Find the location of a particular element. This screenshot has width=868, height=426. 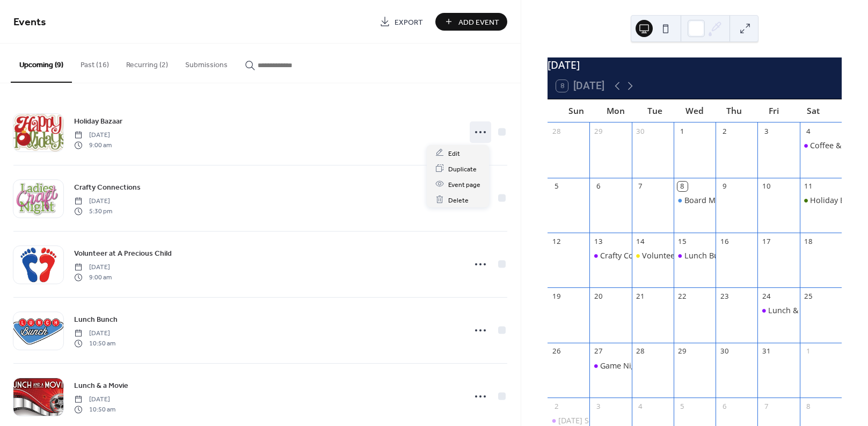

div: 18 is located at coordinates (808, 241).